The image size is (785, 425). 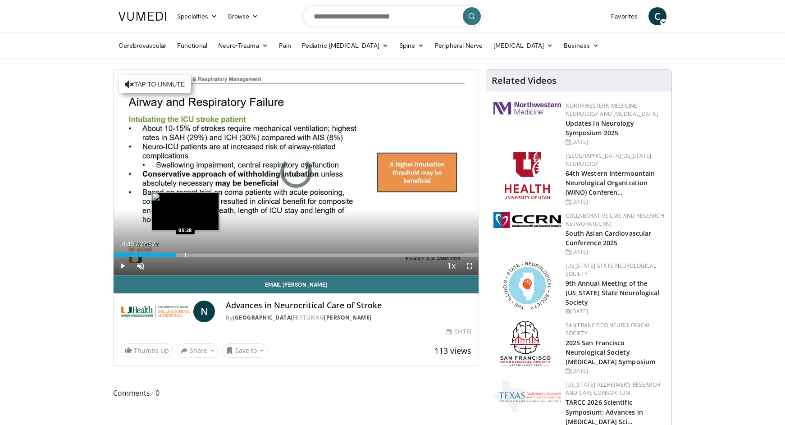 I want to click on div: Progress Bar, so click(x=296, y=255).